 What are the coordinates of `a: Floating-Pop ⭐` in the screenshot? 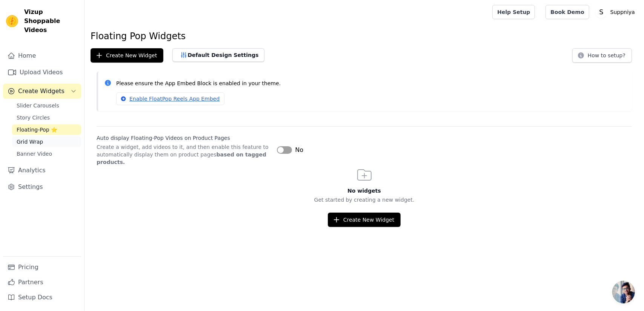 It's located at (46, 130).